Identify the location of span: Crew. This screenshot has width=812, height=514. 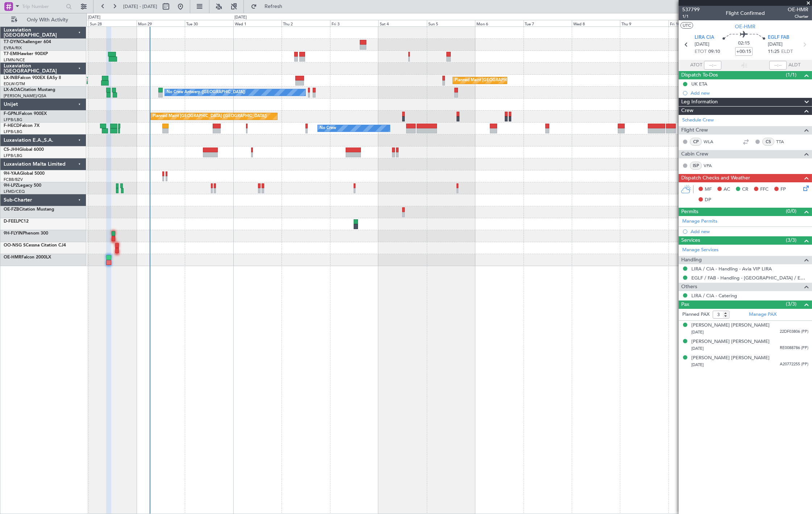
(687, 111).